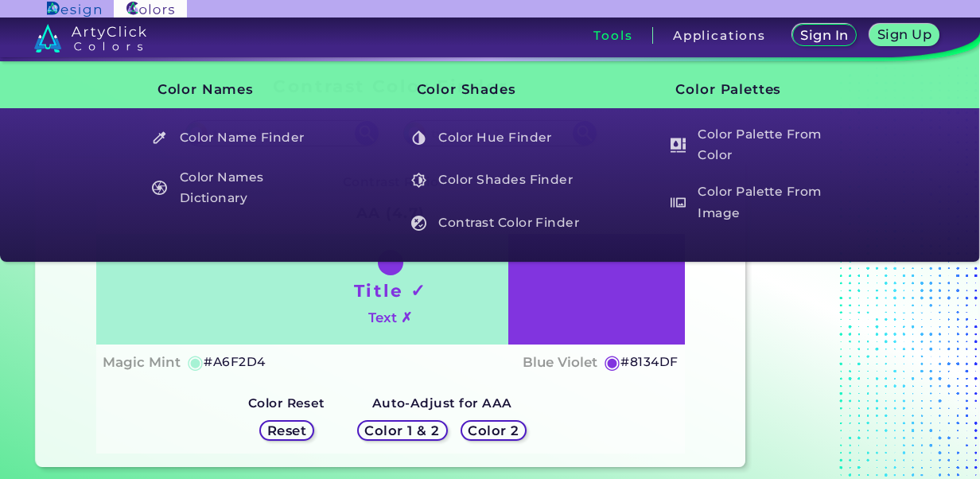 This screenshot has height=479, width=980. What do you see at coordinates (160, 188) in the screenshot?
I see `img: icon_color_names_dictionary_white.svg` at bounding box center [160, 188].